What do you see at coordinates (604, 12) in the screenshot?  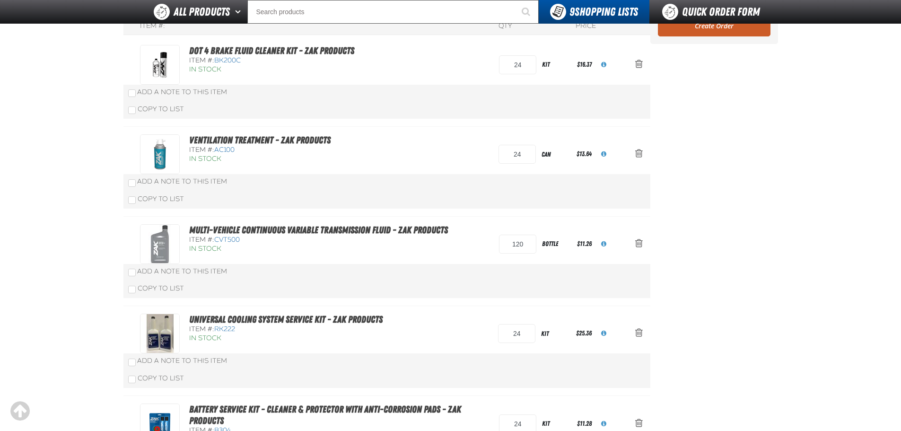 I see `span: Shopping Lists` at bounding box center [604, 12].